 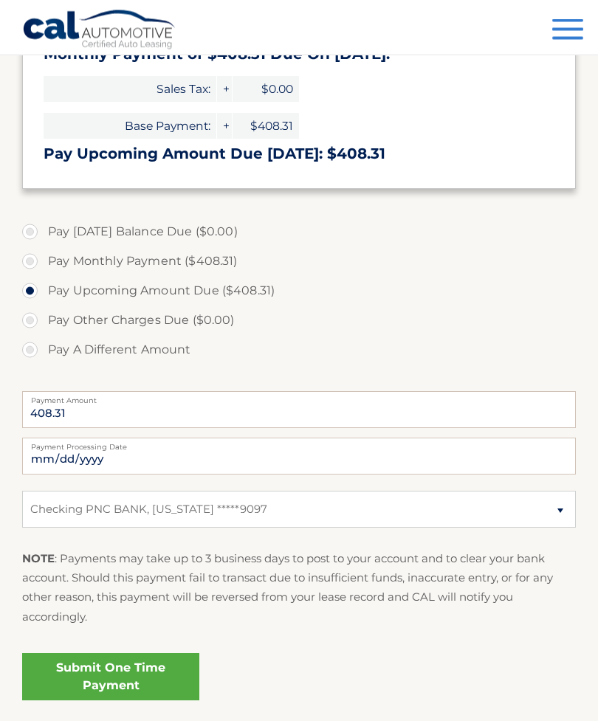 What do you see at coordinates (299, 321) in the screenshot?
I see `label: Pay Other Charges Due ($0.00)` at bounding box center [299, 321].